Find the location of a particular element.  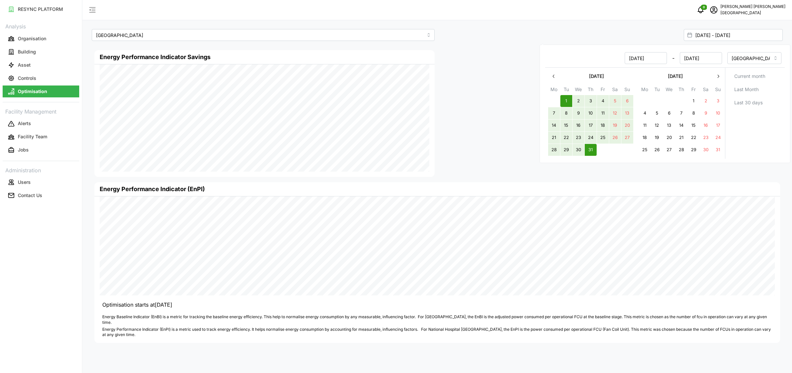

p: Energy Baseline Indicator (EnBI) is a metric for tracking the baseline energy efficiency. This he... is located at coordinates (438, 320).